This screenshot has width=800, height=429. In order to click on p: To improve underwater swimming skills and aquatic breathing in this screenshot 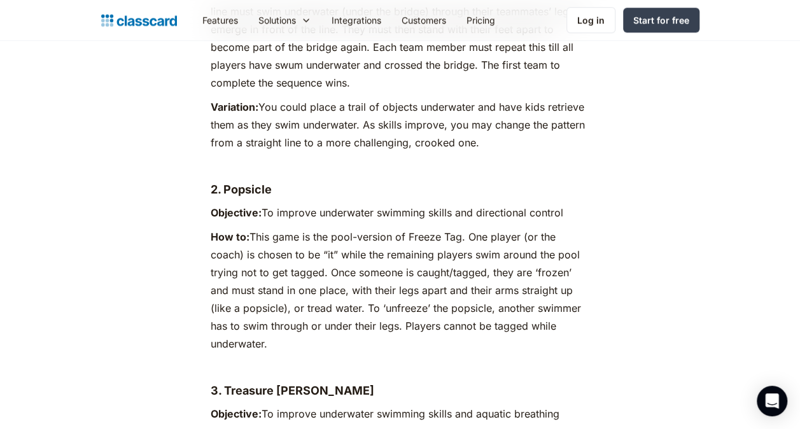, I will do `click(400, 413)`.